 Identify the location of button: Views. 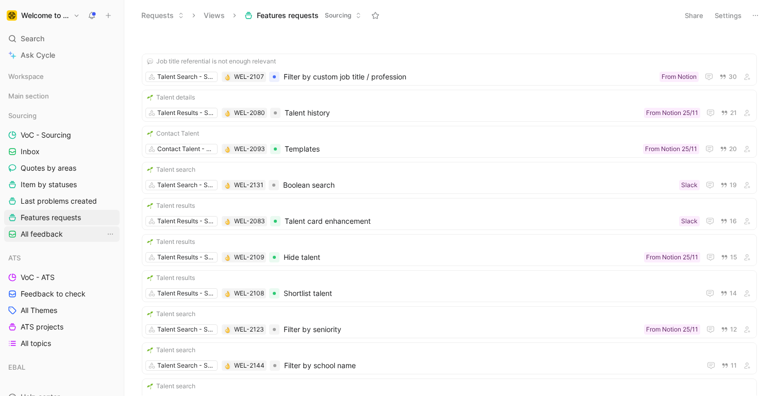
(214, 15).